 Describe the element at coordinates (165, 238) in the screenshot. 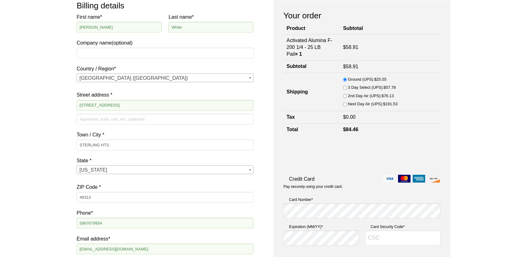

I see `label: Email address` at that location.